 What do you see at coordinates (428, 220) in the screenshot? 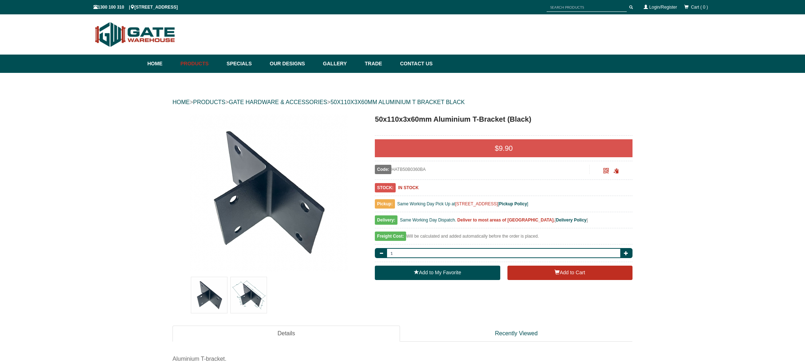
I see `span: Same Working Day Dispatch.` at bounding box center [428, 220].